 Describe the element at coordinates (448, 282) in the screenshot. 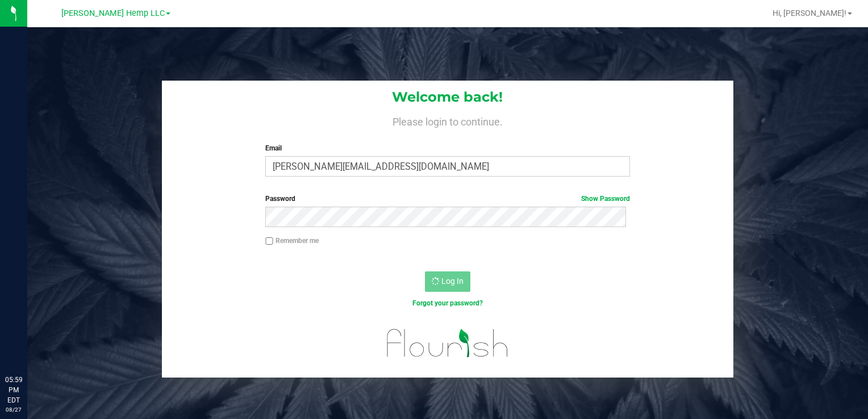

I see `button: Log In` at that location.